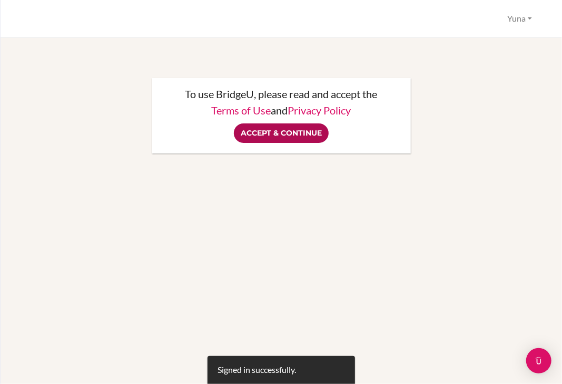 This screenshot has width=562, height=384. What do you see at coordinates (281, 133) in the screenshot?
I see `input: Accept & Continue` at bounding box center [281, 133].